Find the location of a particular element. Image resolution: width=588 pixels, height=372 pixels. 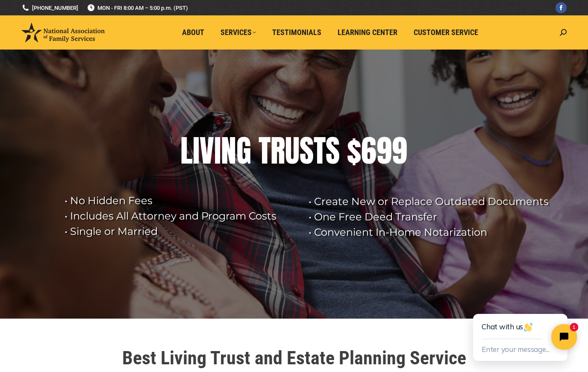

div: Chat with us is located at coordinates (66, 41).